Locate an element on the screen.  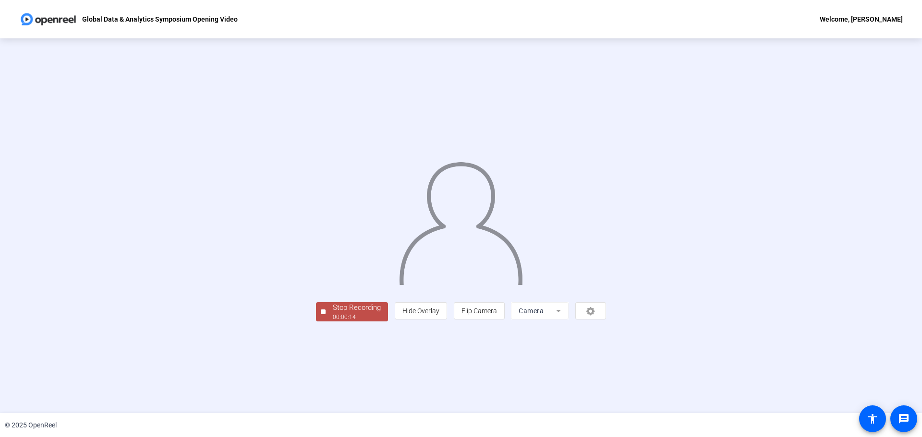
div: © 2025 OpenReel is located at coordinates (31, 425).